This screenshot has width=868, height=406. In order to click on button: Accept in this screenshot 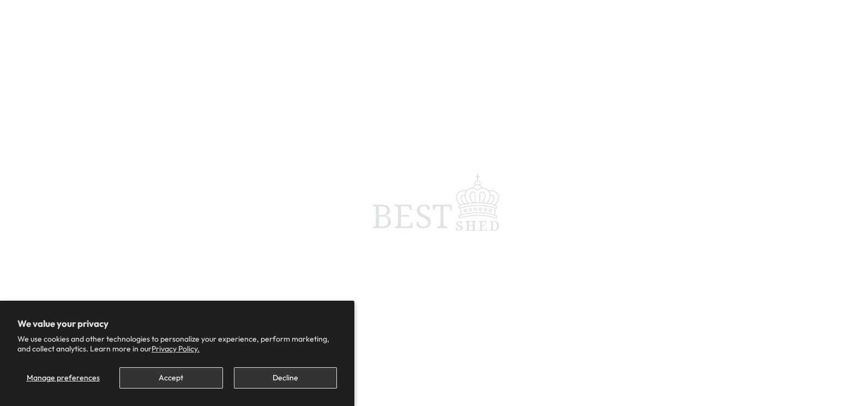, I will do `click(171, 377)`.